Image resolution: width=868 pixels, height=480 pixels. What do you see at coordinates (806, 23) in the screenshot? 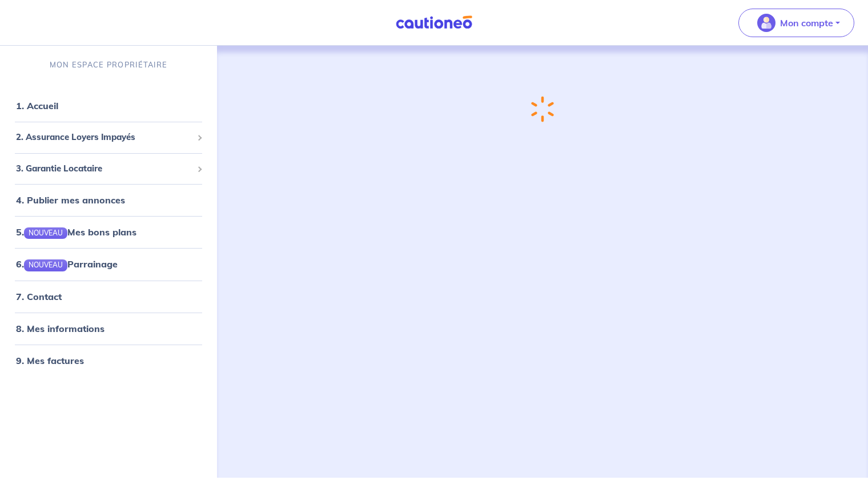
I see `p: Mon compte` at bounding box center [806, 23].